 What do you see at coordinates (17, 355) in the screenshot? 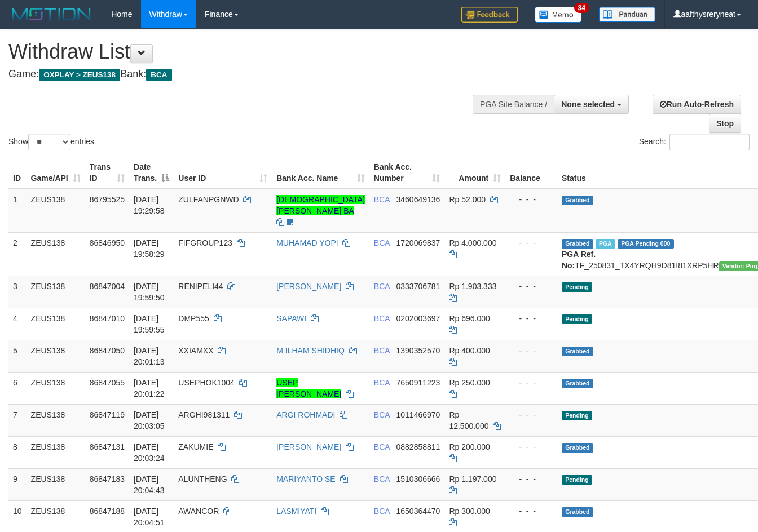
I see `td: 5` at bounding box center [17, 355].